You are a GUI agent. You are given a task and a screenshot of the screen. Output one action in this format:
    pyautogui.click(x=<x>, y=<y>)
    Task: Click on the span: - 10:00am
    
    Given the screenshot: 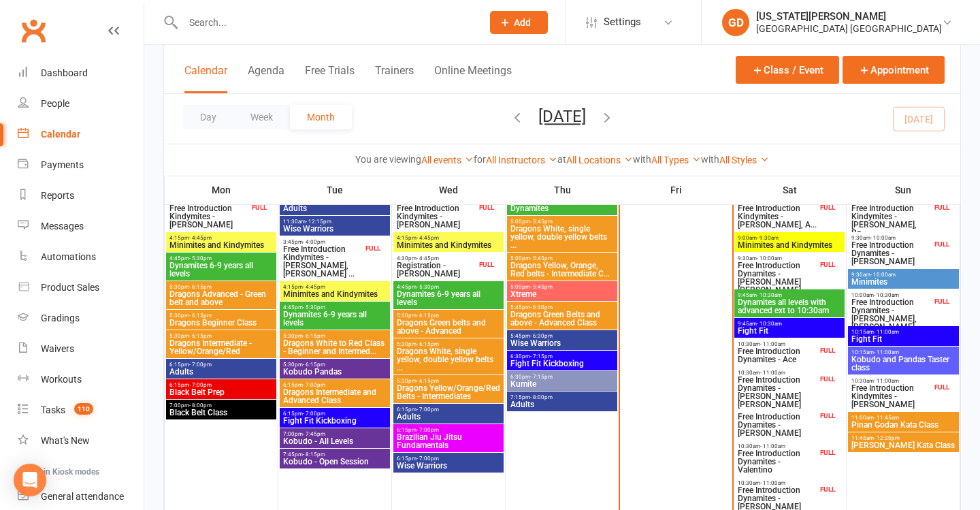 What is the action you would take?
    pyautogui.click(x=768, y=258)
    